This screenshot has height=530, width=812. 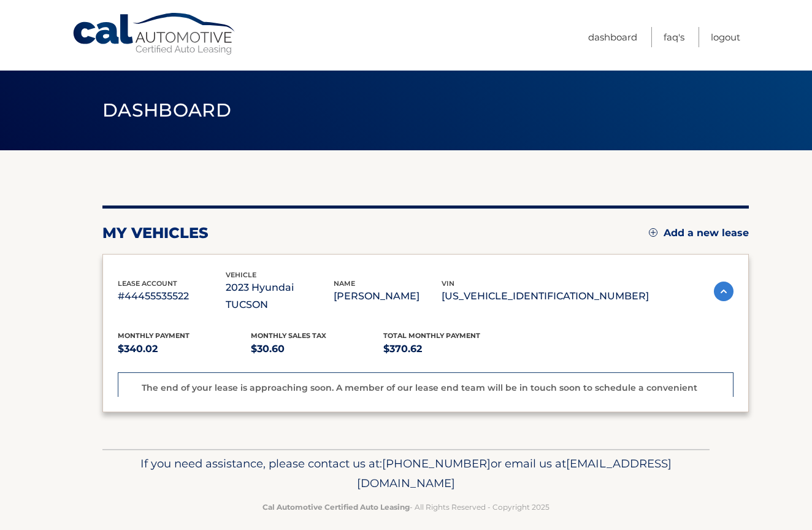 What do you see at coordinates (336, 507) in the screenshot?
I see `strong: Cal Automotive Certified Auto Leasing` at bounding box center [336, 507].